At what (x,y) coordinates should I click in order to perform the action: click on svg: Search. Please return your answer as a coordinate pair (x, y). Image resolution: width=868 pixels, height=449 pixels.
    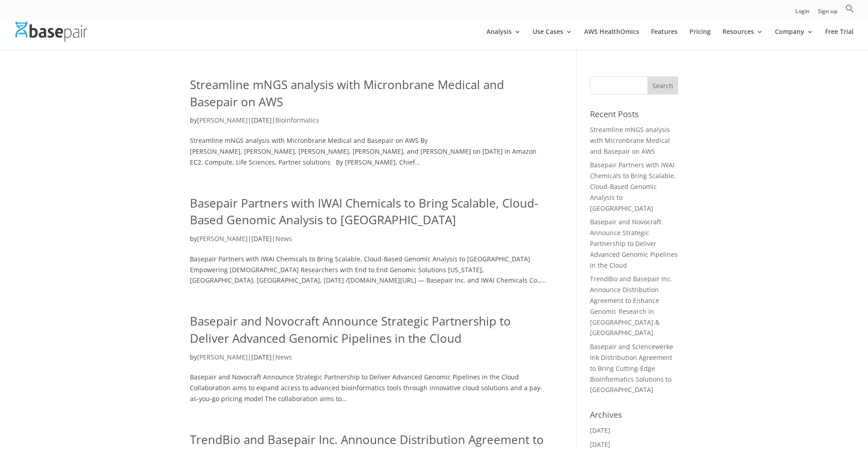
    Looking at the image, I should click on (850, 8).